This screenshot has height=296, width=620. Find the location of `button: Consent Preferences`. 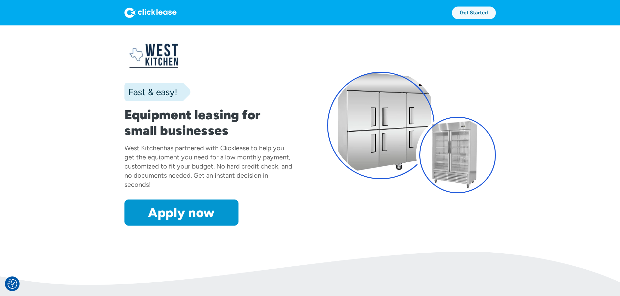

button: Consent Preferences is located at coordinates (12, 284).